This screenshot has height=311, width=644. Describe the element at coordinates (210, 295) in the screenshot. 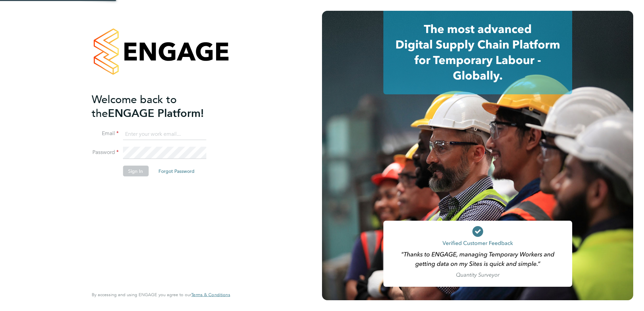

I see `a: Terms & Conditions` at that location.